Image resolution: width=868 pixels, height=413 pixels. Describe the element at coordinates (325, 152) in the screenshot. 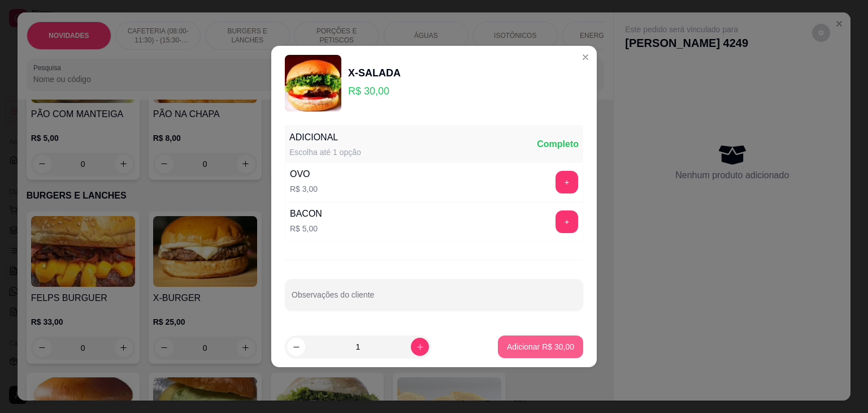

I see `div: Escolha até 1 opção` at that location.